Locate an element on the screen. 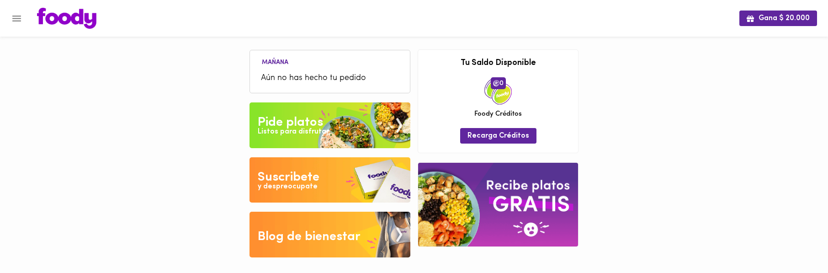 This screenshot has width=828, height=273. span: Recarga Créditos is located at coordinates (498, 136).